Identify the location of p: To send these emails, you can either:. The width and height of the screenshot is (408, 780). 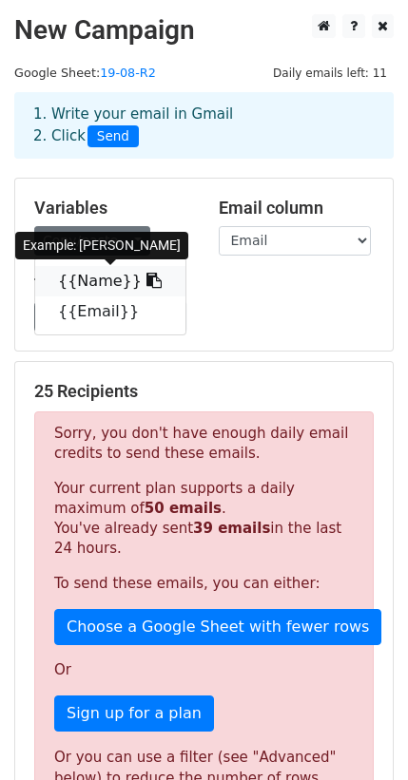
(203, 584).